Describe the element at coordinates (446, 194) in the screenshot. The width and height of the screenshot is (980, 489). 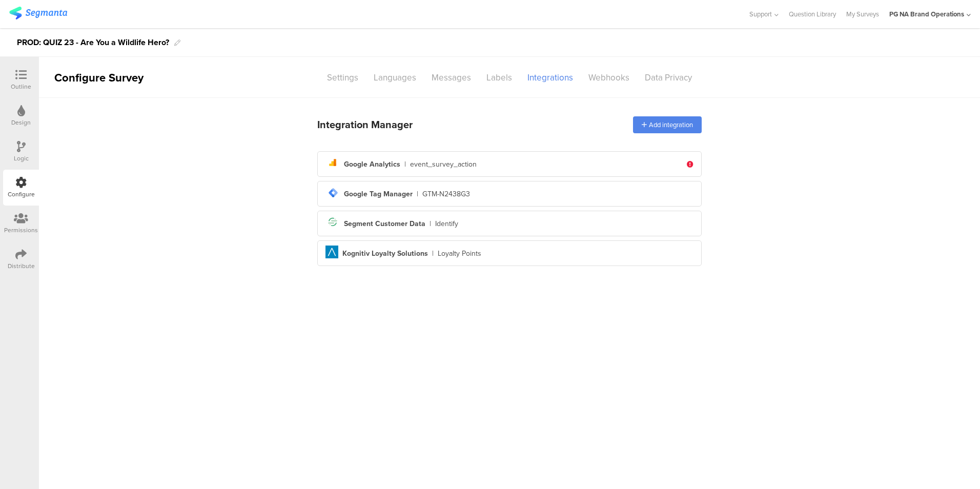
I see `div: GTM-N2438G3` at that location.